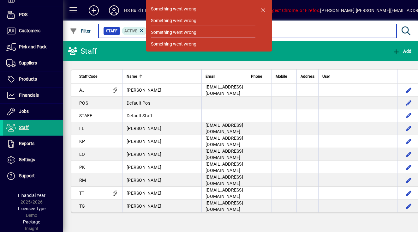 The height and width of the screenshot is (232, 418). Describe the element at coordinates (30, 31) in the screenshot. I see `span: Customers` at that location.